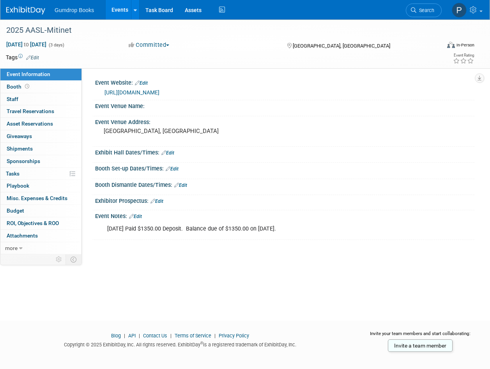 This screenshot has width=490, height=369. Describe the element at coordinates (284, 184) in the screenshot. I see `div: Booth Dismantle Dates/Times:` at that location.